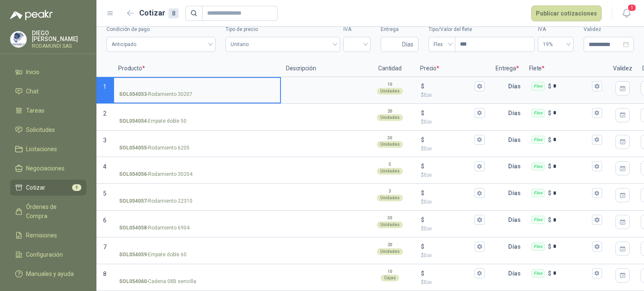 This screenshot has width=644, height=291. What do you see at coordinates (626, 13) in the screenshot?
I see `button: 1` at bounding box center [626, 13].